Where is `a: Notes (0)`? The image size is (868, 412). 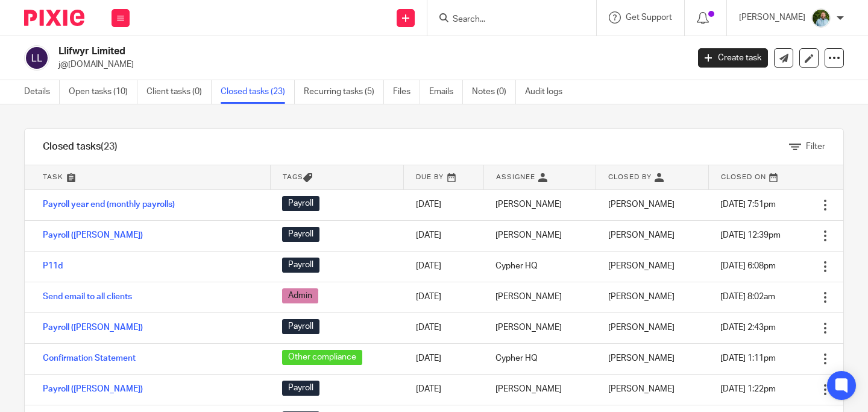
a: Notes (0) is located at coordinates (494, 92).